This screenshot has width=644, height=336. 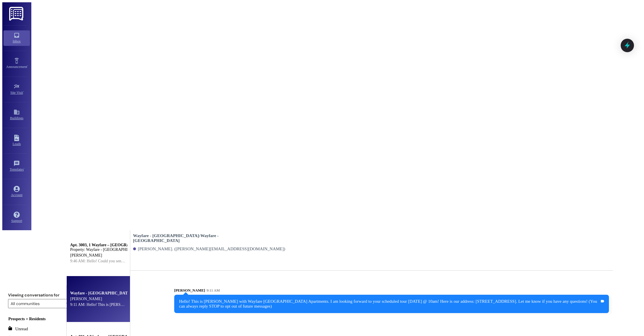 What do you see at coordinates (40, 296) in the screenshot?
I see `label: Viewing conversations for` at bounding box center [40, 296].